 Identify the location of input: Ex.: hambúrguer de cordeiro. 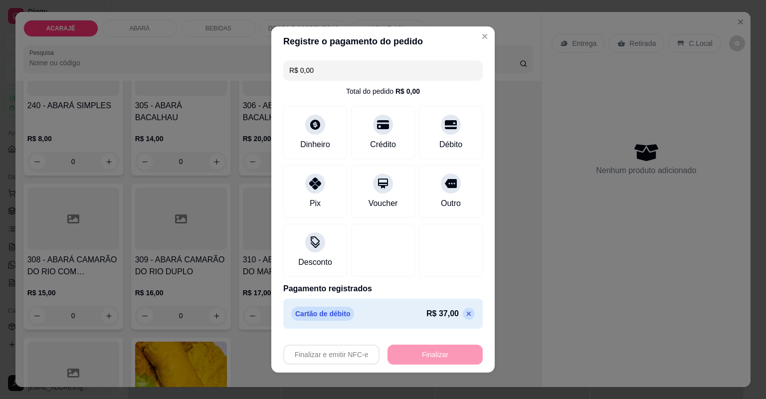
(383, 70).